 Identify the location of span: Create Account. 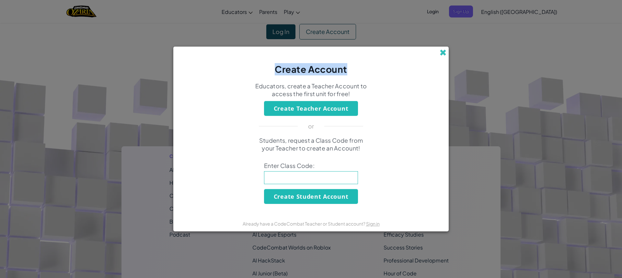
(311, 69).